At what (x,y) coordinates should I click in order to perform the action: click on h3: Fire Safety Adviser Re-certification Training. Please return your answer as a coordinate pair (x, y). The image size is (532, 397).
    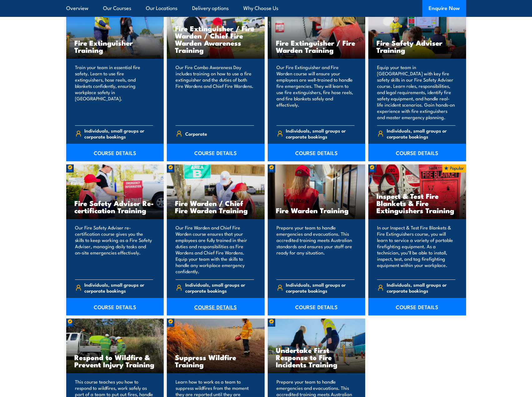
    Looking at the image, I should click on (115, 207).